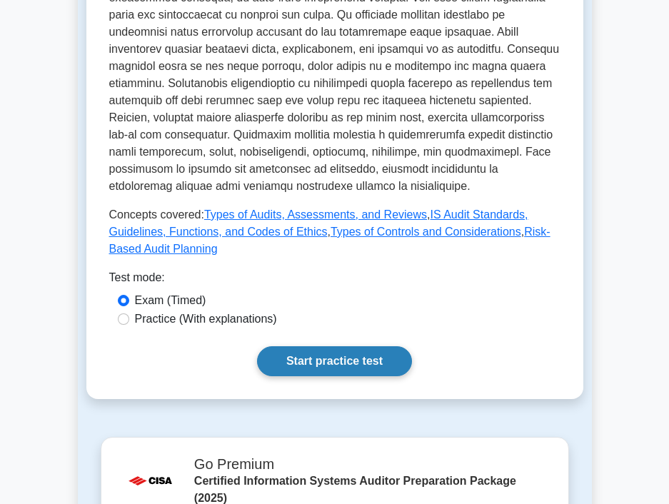 The image size is (669, 504). Describe the element at coordinates (206, 319) in the screenshot. I see `label: Practice (With explanations)` at that location.